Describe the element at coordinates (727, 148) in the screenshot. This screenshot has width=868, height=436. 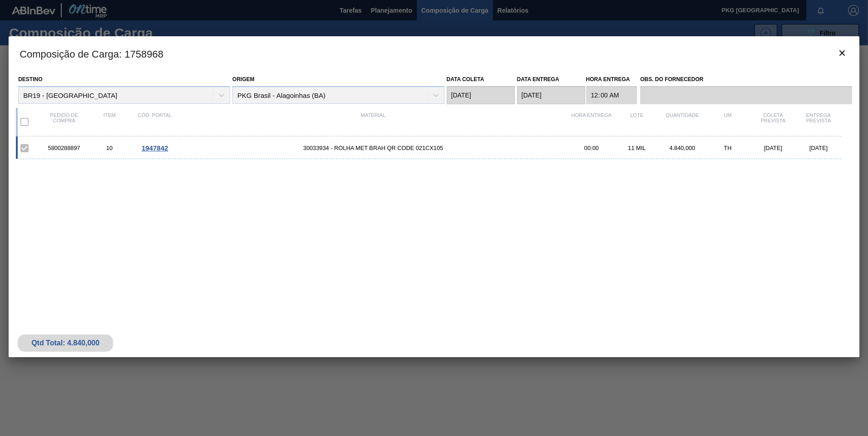
I see `div: TH` at that location.